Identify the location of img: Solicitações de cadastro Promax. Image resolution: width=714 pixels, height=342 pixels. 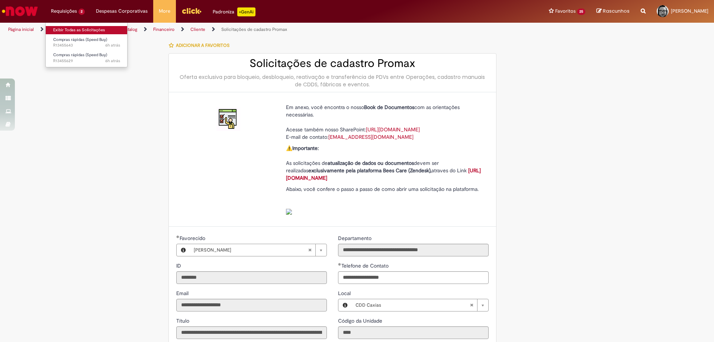
(228, 119).